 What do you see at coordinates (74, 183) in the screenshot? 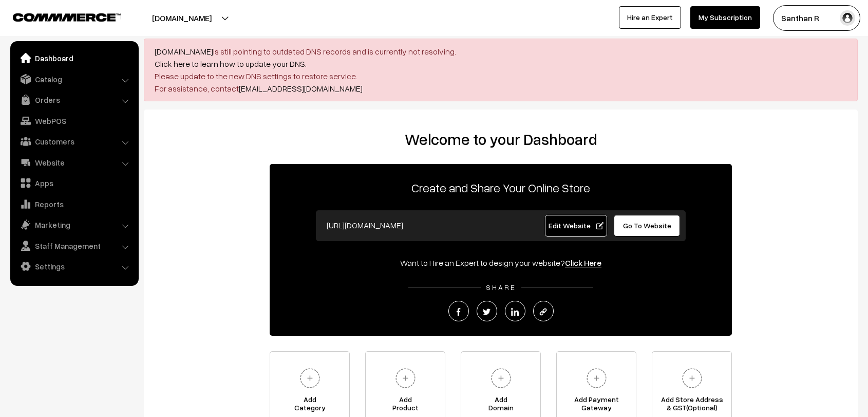
I see `a: Apps` at bounding box center [74, 183].